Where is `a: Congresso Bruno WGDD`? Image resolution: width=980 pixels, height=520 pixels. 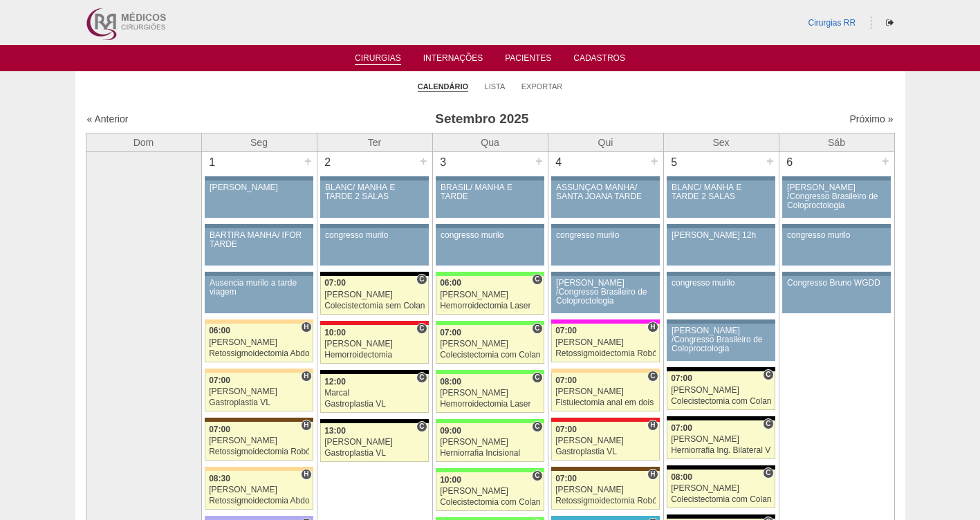
a: Congresso Bruno WGDD is located at coordinates (836, 294).